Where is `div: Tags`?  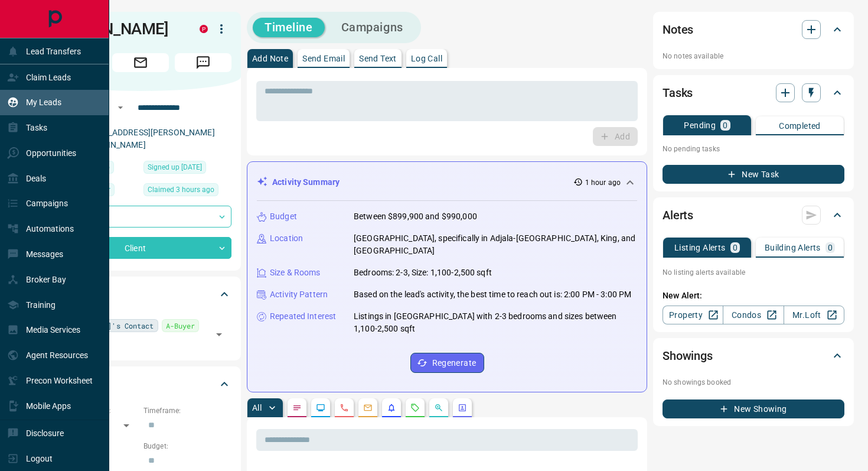 div: Tags is located at coordinates (141, 294).